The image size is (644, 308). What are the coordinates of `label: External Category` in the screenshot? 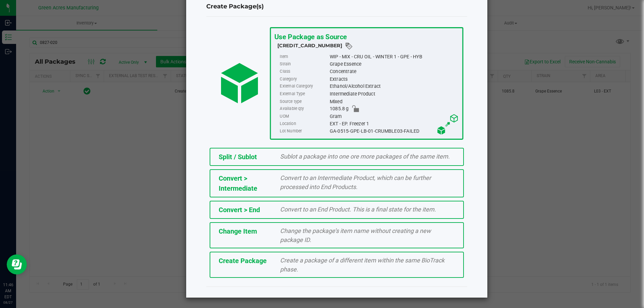 It's located at (304, 86).